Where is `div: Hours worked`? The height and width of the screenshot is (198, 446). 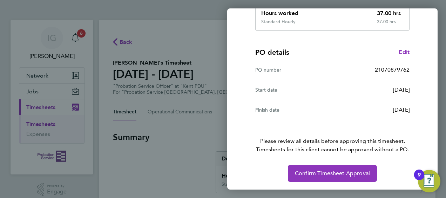
div: Hours worked is located at coordinates (313, 11).